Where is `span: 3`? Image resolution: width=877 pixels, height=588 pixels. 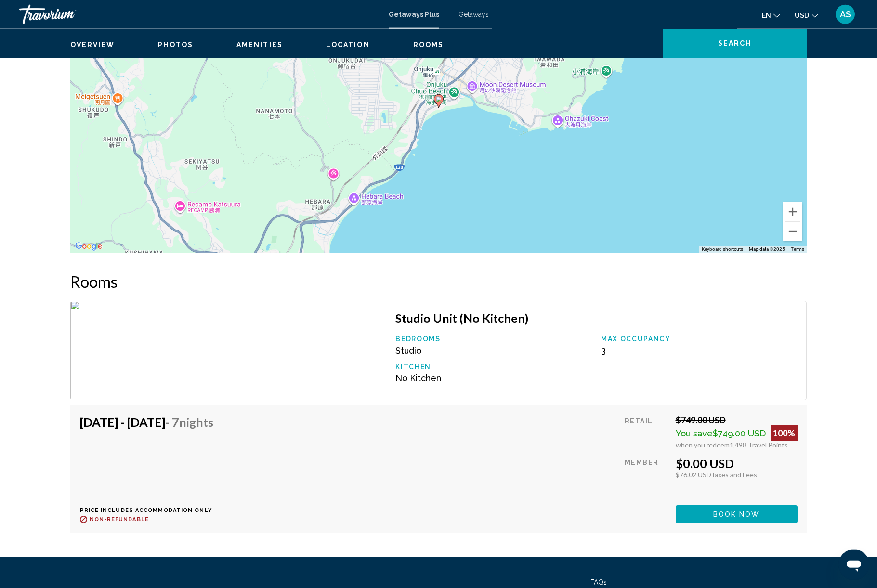
span: 3 is located at coordinates (603, 351).